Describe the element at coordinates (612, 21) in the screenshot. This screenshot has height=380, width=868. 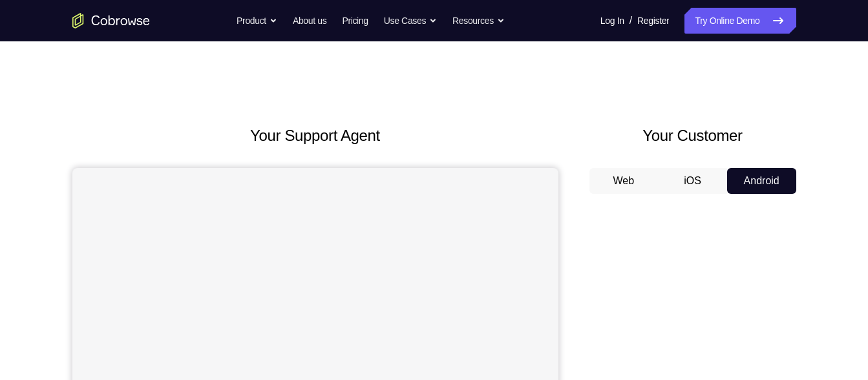
I see `a: Log In` at that location.